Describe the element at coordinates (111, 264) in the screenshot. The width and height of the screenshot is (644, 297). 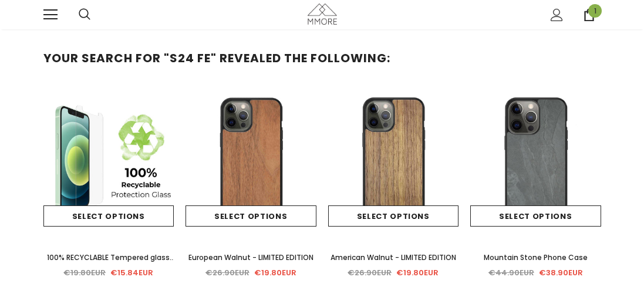
I see `span: 100% RECYCLABLE Tempered glass 2D/3D screen protector` at that location.